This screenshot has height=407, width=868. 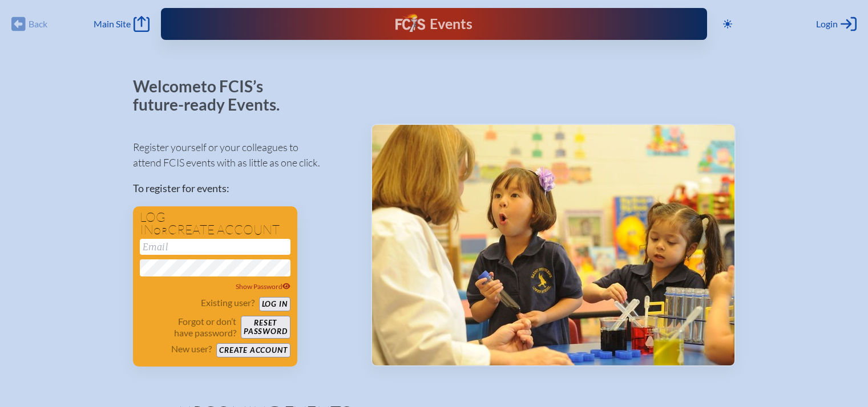 What do you see at coordinates (275, 304) in the screenshot?
I see `button: Log in` at bounding box center [275, 304].